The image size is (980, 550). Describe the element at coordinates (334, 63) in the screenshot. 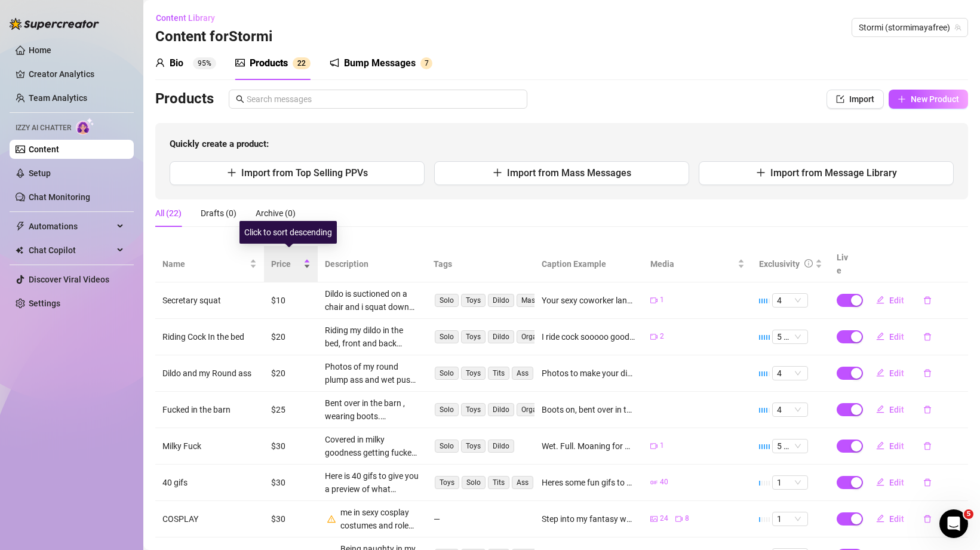

I see `span: notification` at that location.